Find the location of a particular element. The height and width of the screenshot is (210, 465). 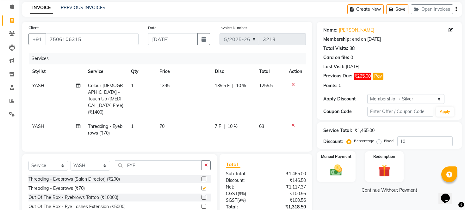

button: Pay is located at coordinates (378, 76).